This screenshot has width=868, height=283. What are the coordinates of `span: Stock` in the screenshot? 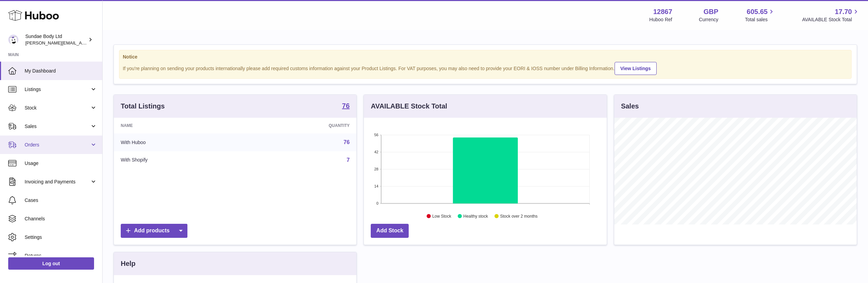 It's located at (57, 108).